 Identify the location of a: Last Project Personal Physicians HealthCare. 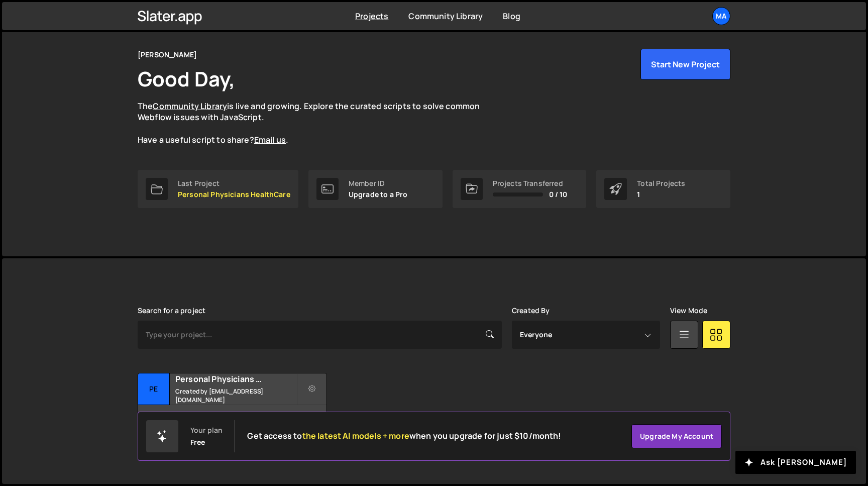
(218, 189).